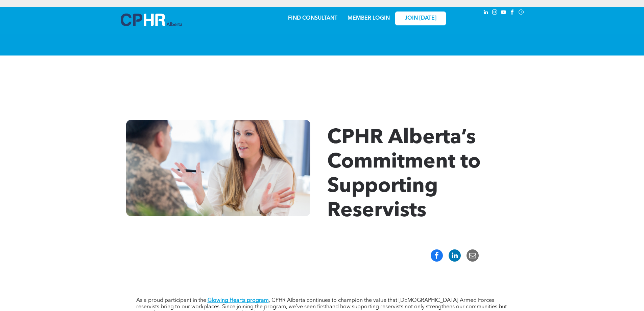 The image size is (644, 311). I want to click on a: Glowing Hearts program, so click(238, 300).